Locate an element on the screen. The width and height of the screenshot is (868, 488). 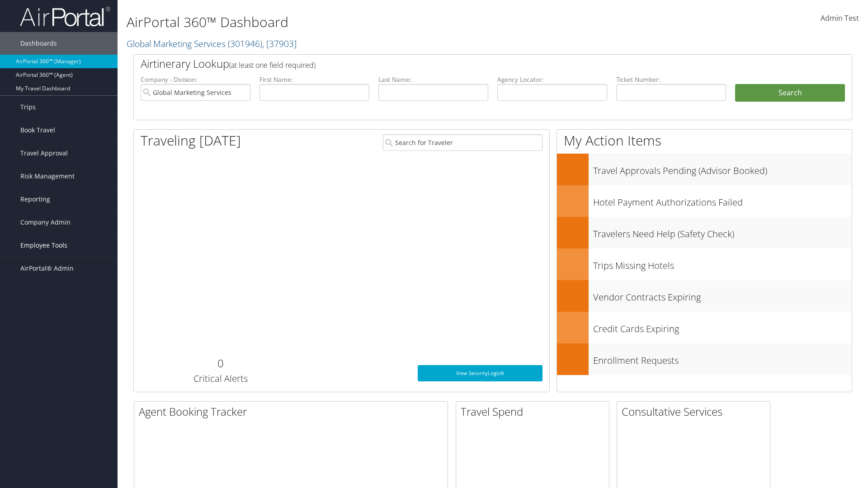
h3: Vendor Contracts Expiring is located at coordinates (722, 295).